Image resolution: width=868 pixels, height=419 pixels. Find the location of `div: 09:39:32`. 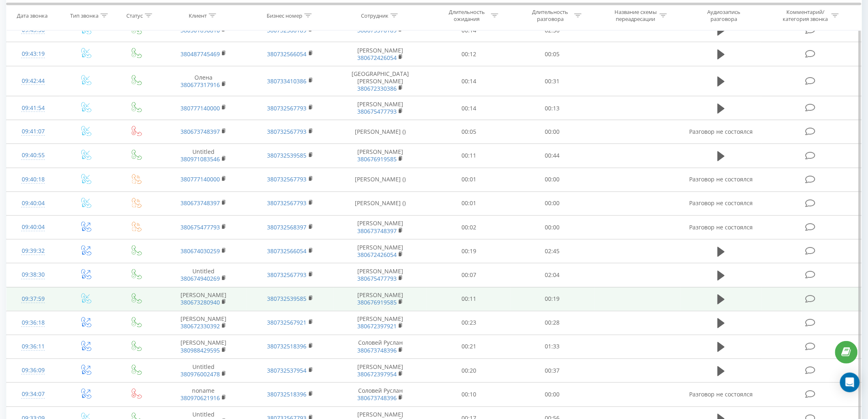

div: 09:39:32 is located at coordinates (33, 251).